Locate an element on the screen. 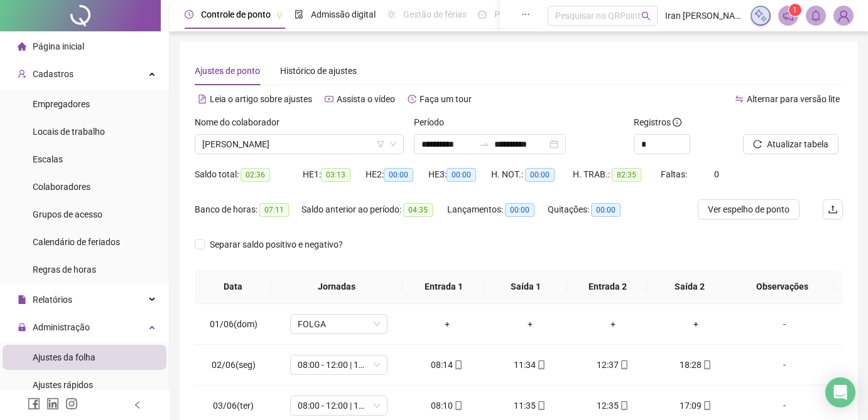 The width and height of the screenshot is (868, 420). div: 11:35 is located at coordinates (530, 405).